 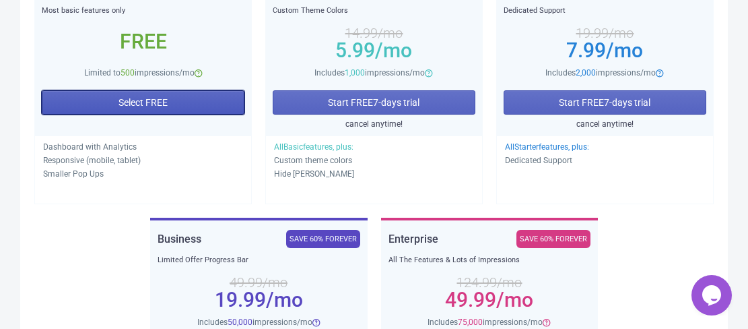 I want to click on p: Responsive (mobile, tablet), so click(x=143, y=160).